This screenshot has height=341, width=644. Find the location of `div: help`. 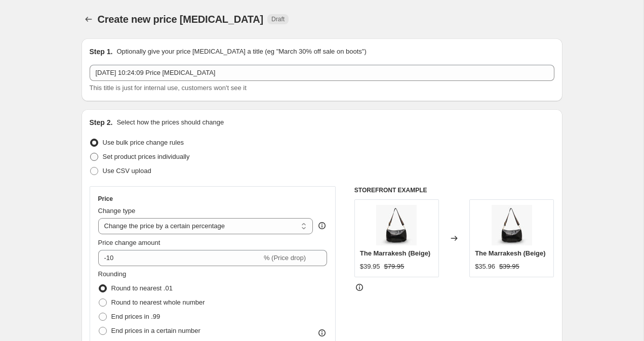

div: help is located at coordinates (322, 226).